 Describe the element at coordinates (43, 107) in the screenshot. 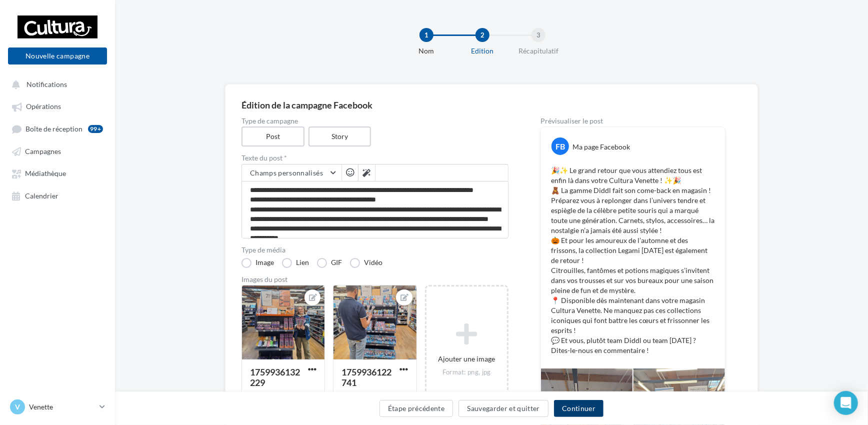

I see `span: Opérations` at that location.